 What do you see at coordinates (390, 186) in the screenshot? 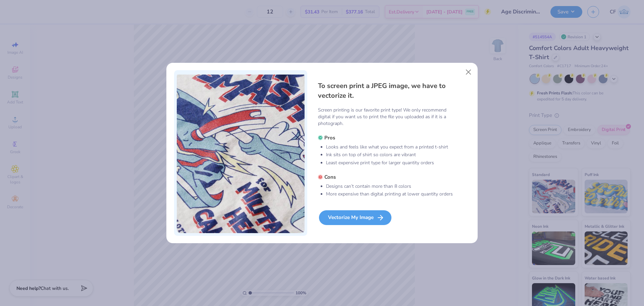
I see `li: Designs can’t contain more than 8 colors` at bounding box center [390, 186].